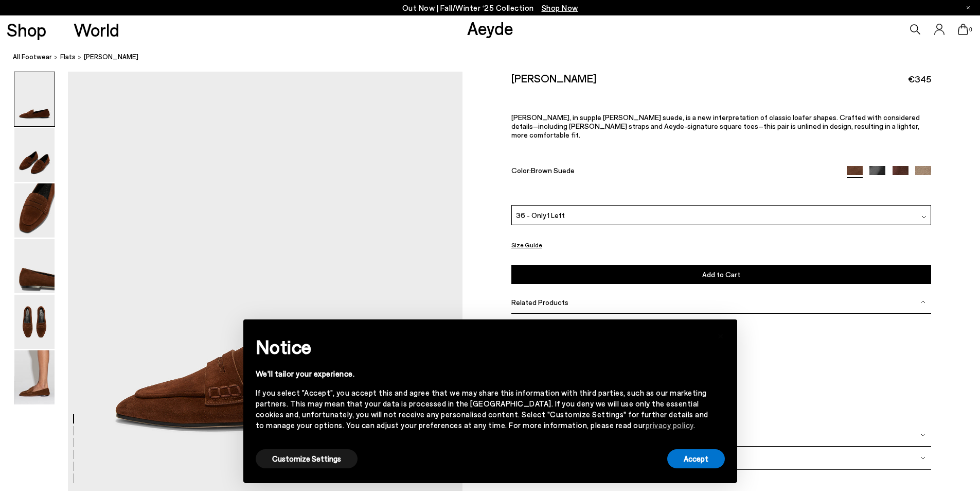 Image resolution: width=980 pixels, height=491 pixels. Describe the element at coordinates (482, 347) in the screenshot. I see `h2: Notice` at that location.